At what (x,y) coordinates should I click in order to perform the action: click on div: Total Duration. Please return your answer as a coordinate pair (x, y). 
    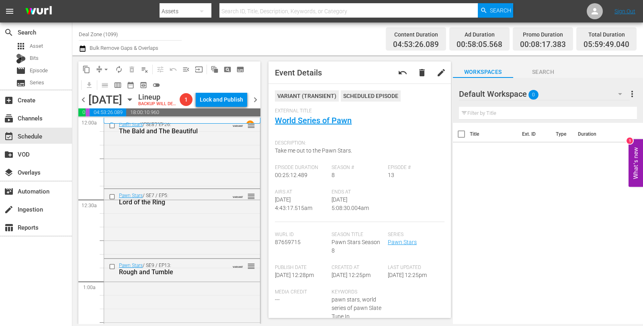
    Looking at the image, I should click on (606, 35).